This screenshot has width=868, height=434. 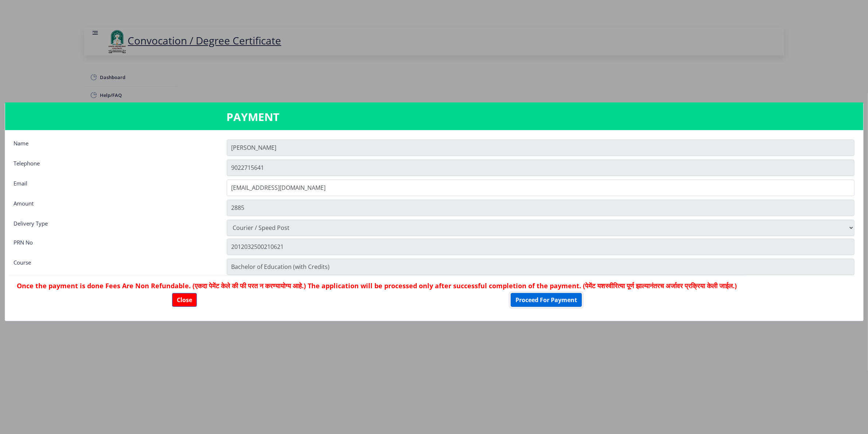 I want to click on div: Delivery Type, so click(x=115, y=227).